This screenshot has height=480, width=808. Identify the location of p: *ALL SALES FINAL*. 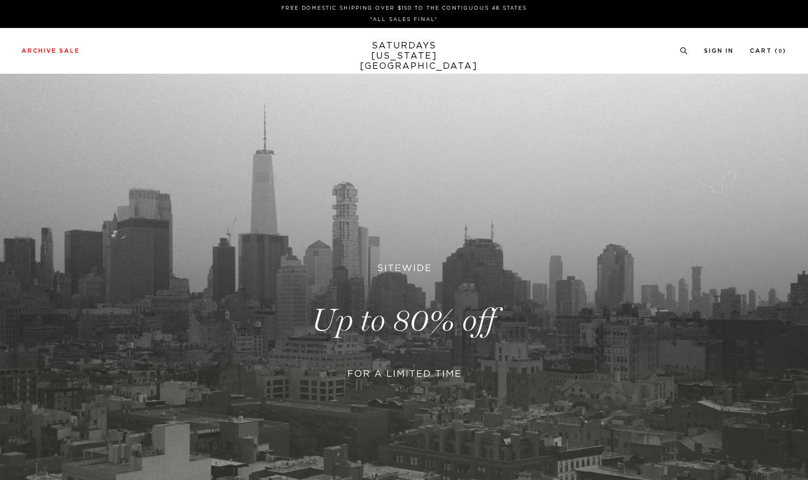
(404, 19).